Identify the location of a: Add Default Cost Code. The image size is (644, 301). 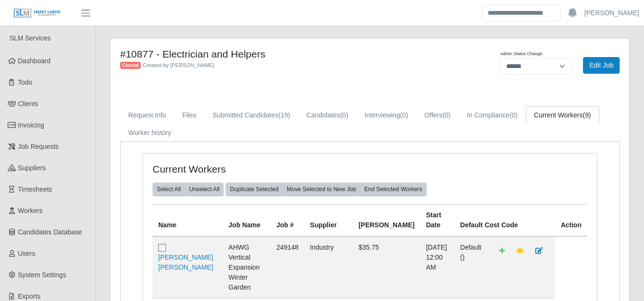
(502, 251).